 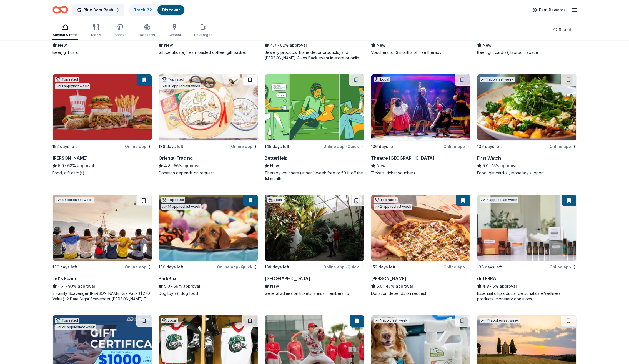 What do you see at coordinates (102, 286) in the screenshot?
I see `div: 90% approval` at bounding box center [102, 286].